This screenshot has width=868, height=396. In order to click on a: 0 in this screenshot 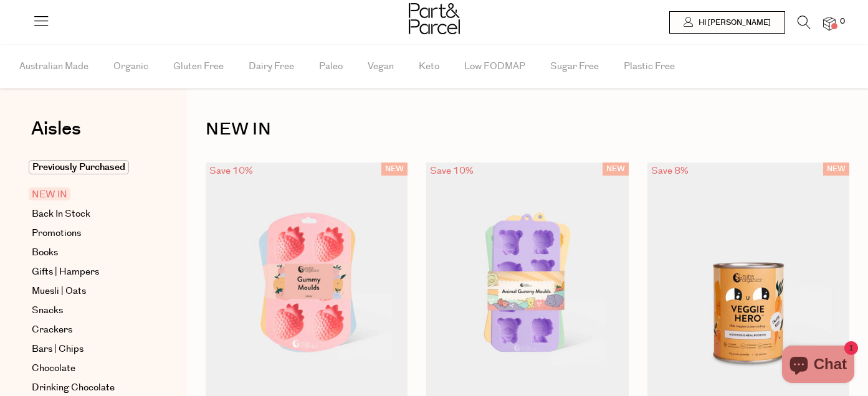, I will do `click(829, 23)`.